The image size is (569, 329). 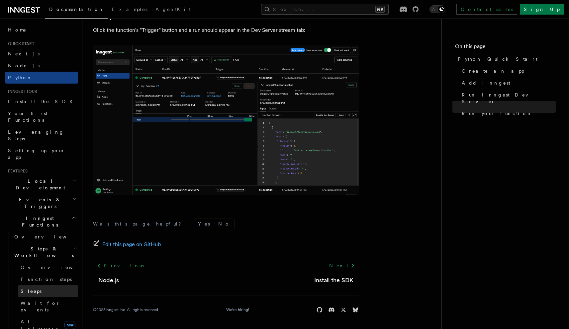 What do you see at coordinates (42, 203) in the screenshot?
I see `button: Events & Triggers` at bounding box center [42, 203].